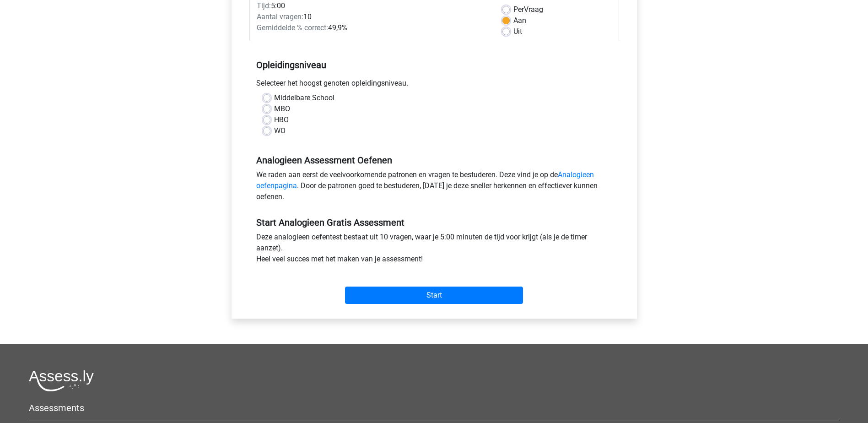 The height and width of the screenshot is (423, 868). Describe the element at coordinates (264, 5) in the screenshot. I see `span: Tijd:` at that location.